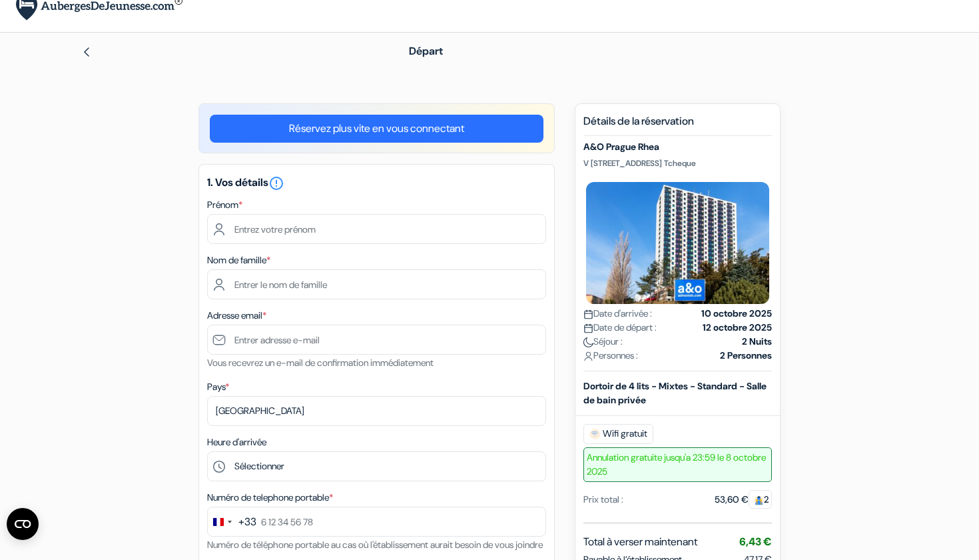 This screenshot has height=560, width=979. What do you see at coordinates (588, 342) in the screenshot?
I see `img: moon.svg` at bounding box center [588, 342].